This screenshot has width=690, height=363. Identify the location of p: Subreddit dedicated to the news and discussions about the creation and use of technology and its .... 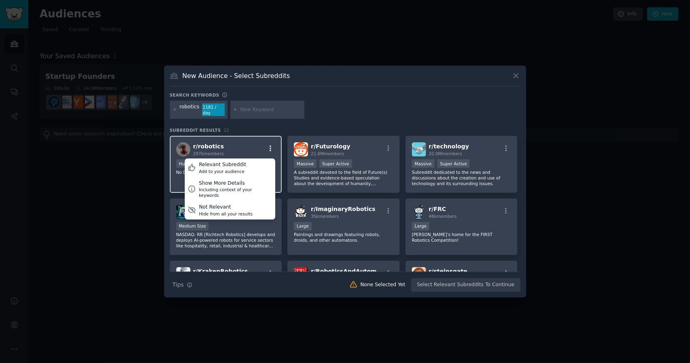
(462, 178).